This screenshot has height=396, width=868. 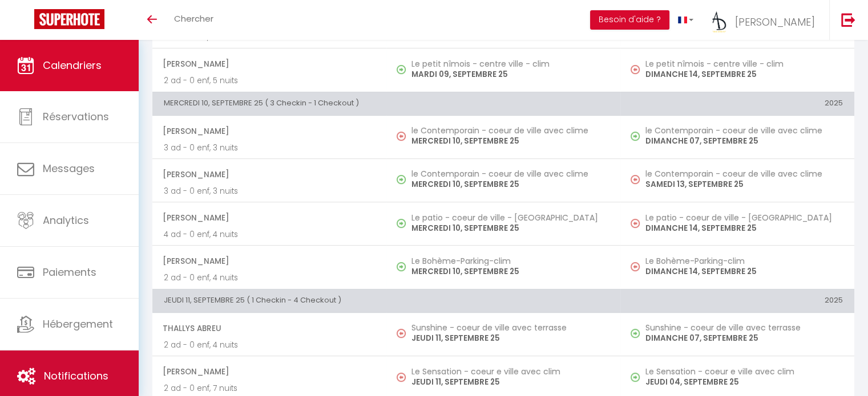 What do you see at coordinates (386, 104) in the screenshot?
I see `th: MERCREDI 10, SEPTEMBRE 25 ( 3 Checkin - 1 Checkout )` at bounding box center [386, 104].